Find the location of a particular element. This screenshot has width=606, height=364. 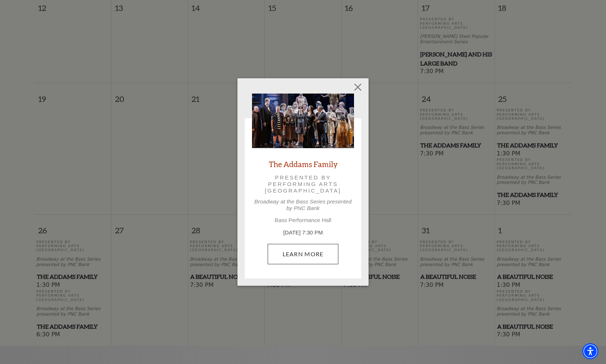

p: Bass Performance Hall is located at coordinates (303, 220).